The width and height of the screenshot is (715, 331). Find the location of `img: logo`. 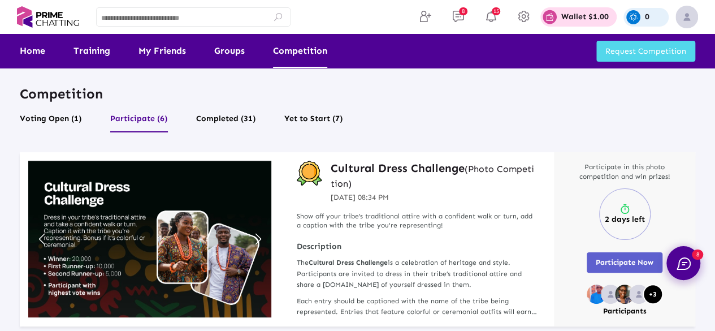

img: logo is located at coordinates (48, 17).